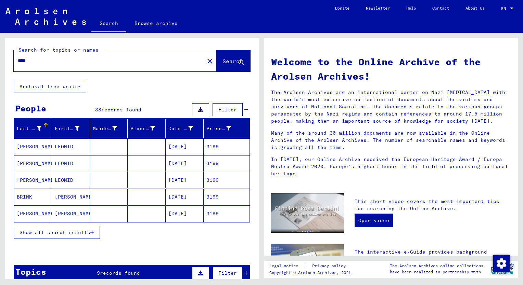 The width and height of the screenshot is (523, 285). Describe the element at coordinates (98, 110) in the screenshot. I see `span: 38` at that location.